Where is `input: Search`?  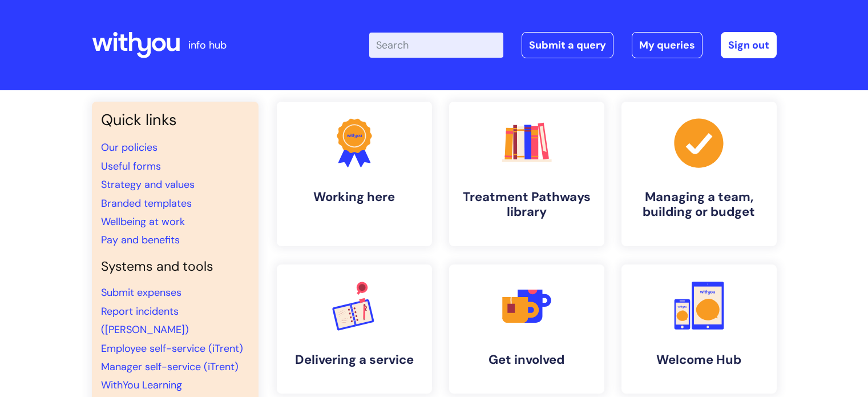 input: Search is located at coordinates (436, 45).